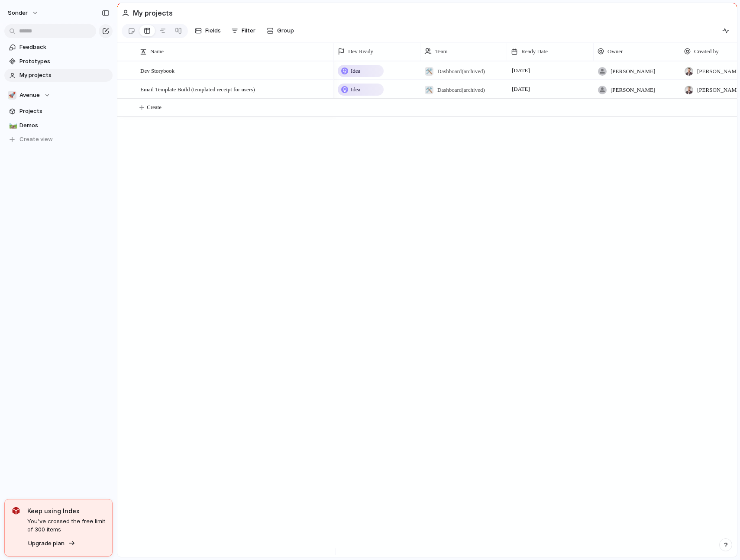 This screenshot has height=560, width=740. Describe the element at coordinates (361, 52) in the screenshot. I see `span: Dev Ready` at that location.